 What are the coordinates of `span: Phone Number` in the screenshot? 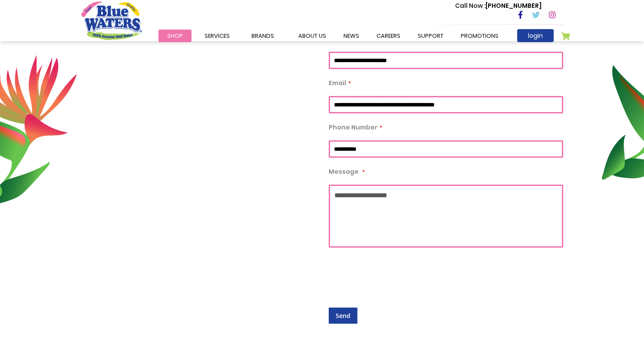 It's located at (353, 127).